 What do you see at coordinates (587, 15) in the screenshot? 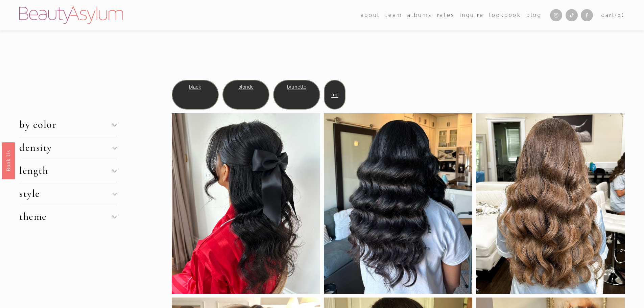
I see `a: Facebook` at bounding box center [587, 15].